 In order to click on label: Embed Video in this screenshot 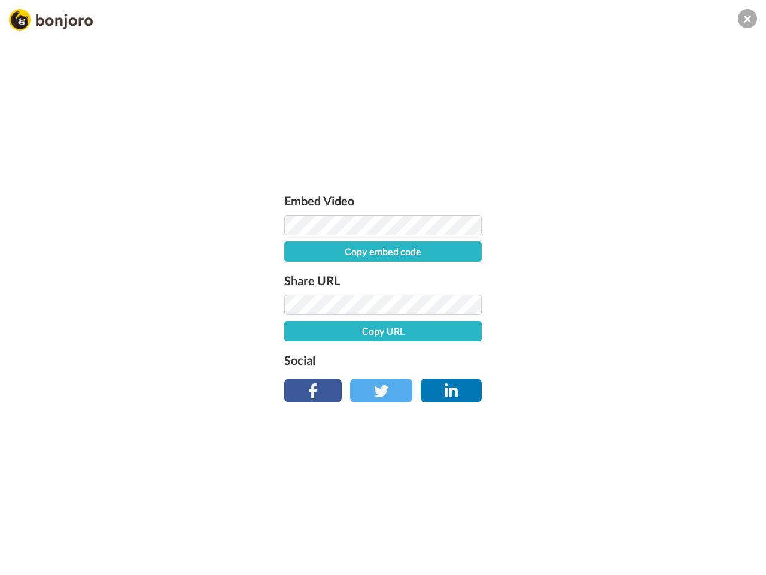, I will do `click(383, 201)`.